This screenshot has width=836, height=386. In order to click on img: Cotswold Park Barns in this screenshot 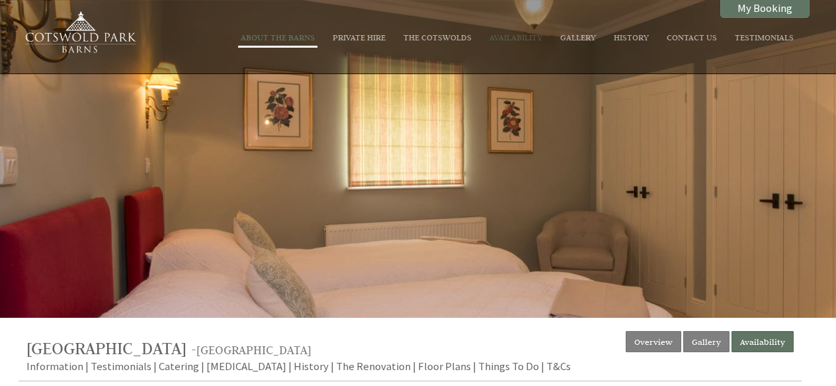, I will do `click(79, 34)`.